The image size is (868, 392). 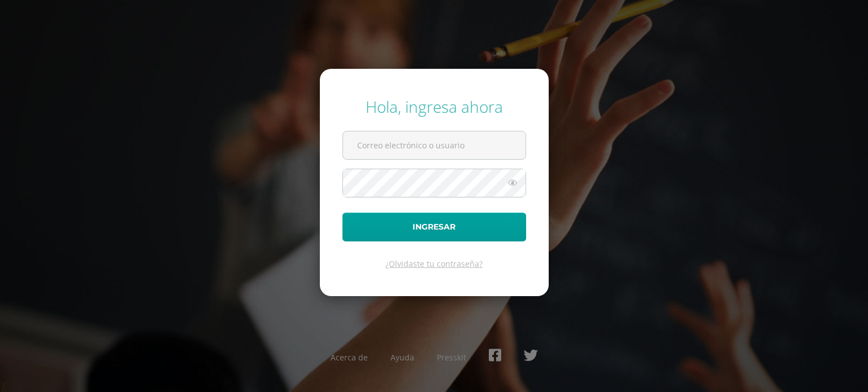 I want to click on a: Presskit, so click(x=451, y=357).